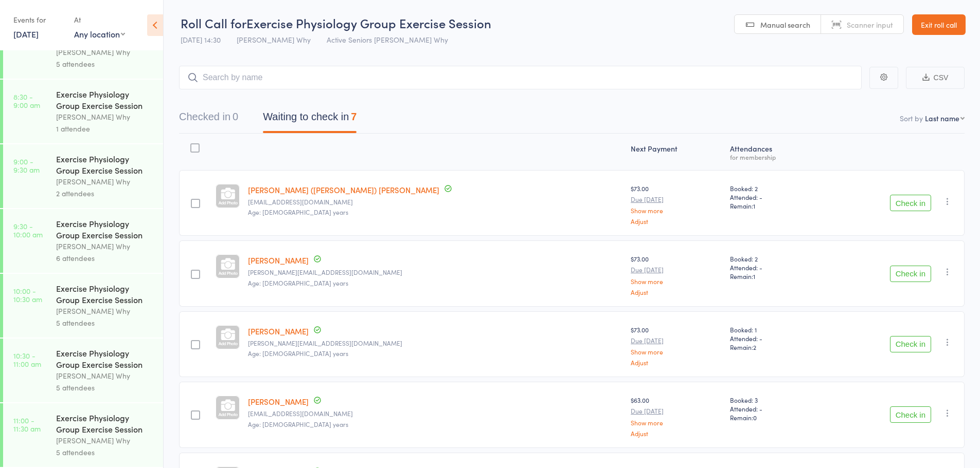 This screenshot has width=980, height=468. Describe the element at coordinates (208, 119) in the screenshot. I see `button: Checked in0` at that location.